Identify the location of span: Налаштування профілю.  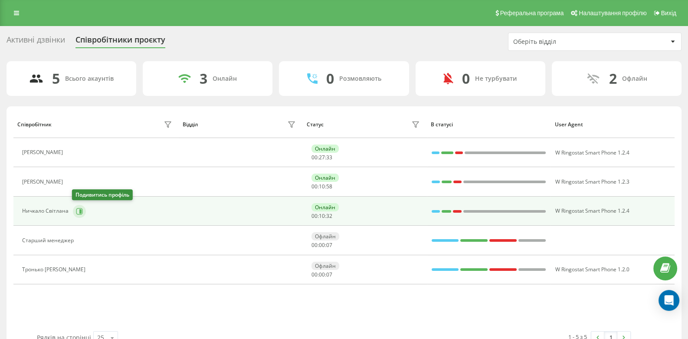
(613, 13).